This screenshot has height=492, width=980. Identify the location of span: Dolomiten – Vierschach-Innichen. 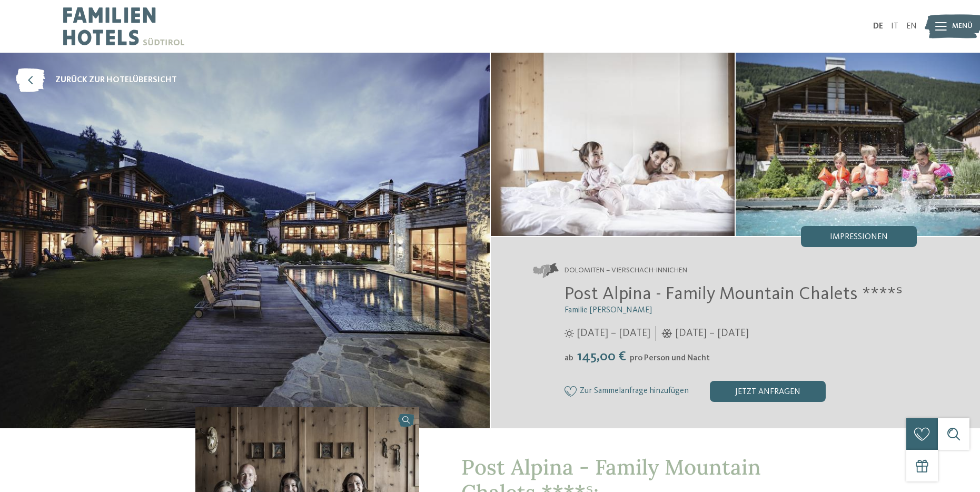
(626, 271).